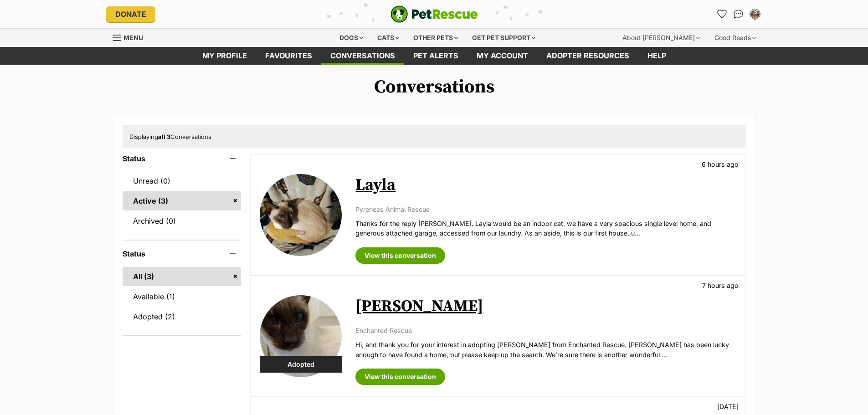  I want to click on a: PetRescue, so click(434, 14).